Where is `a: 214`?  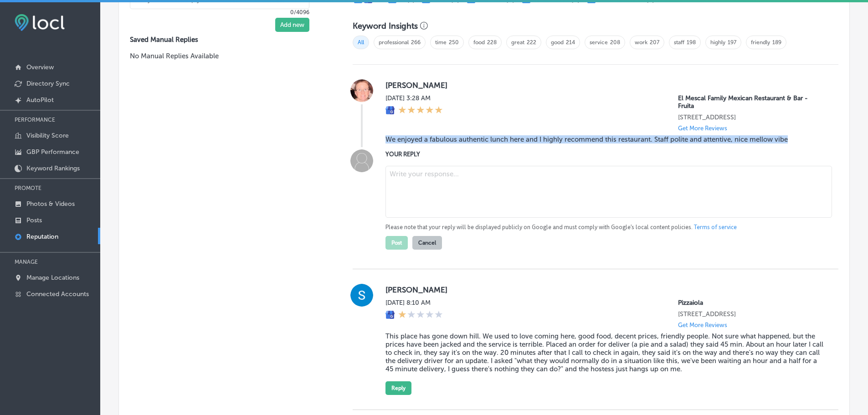 a: 214 is located at coordinates (571, 43).